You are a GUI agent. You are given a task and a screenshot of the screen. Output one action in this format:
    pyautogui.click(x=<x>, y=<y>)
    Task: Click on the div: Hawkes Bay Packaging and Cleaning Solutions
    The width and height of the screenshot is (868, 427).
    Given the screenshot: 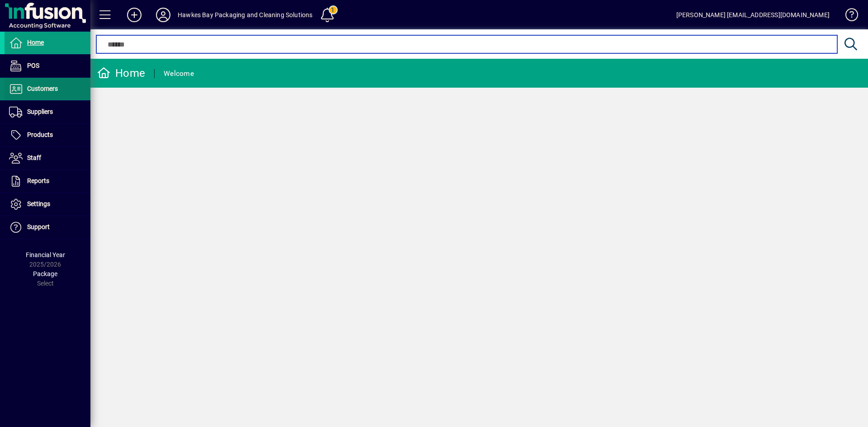 What is the action you would take?
    pyautogui.click(x=245, y=15)
    